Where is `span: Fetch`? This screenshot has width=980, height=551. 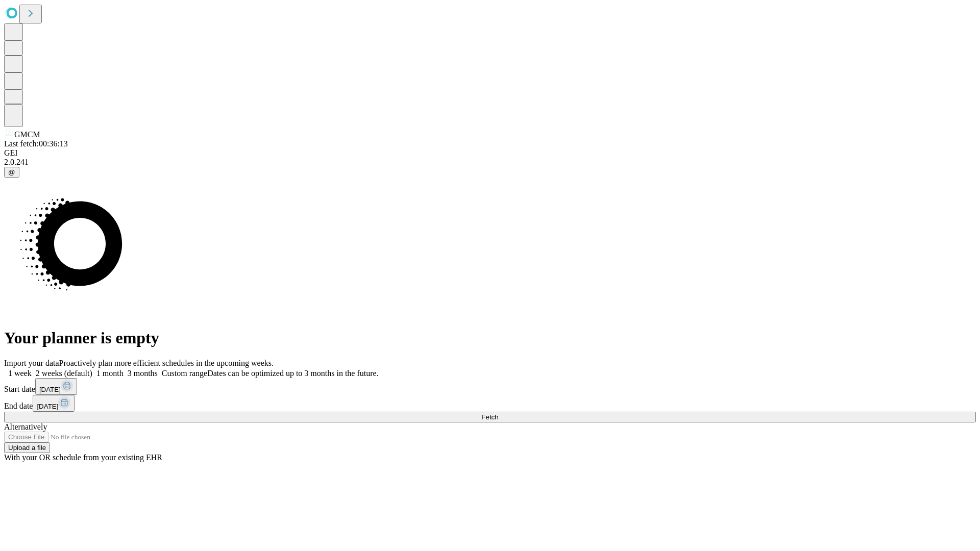 span: Fetch is located at coordinates (490, 417).